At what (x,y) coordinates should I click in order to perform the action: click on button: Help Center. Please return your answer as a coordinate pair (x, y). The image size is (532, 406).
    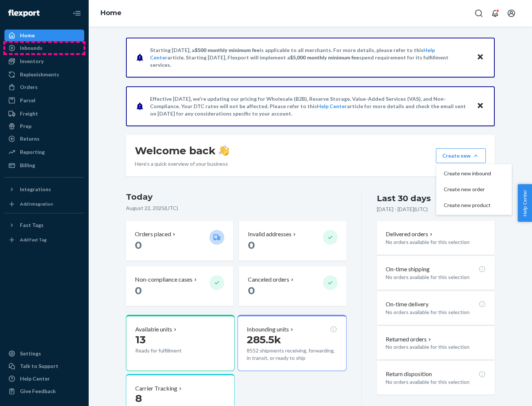
    Looking at the image, I should click on (525, 203).